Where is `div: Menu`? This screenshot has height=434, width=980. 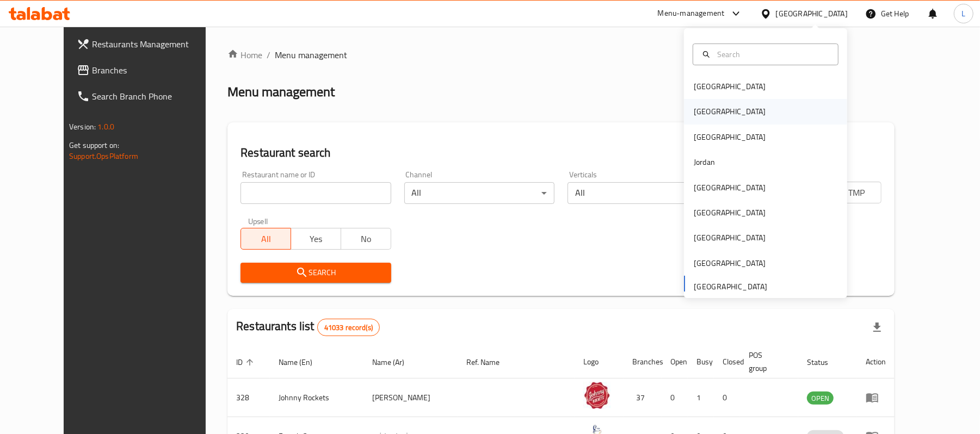
div: Menu is located at coordinates (876, 398).